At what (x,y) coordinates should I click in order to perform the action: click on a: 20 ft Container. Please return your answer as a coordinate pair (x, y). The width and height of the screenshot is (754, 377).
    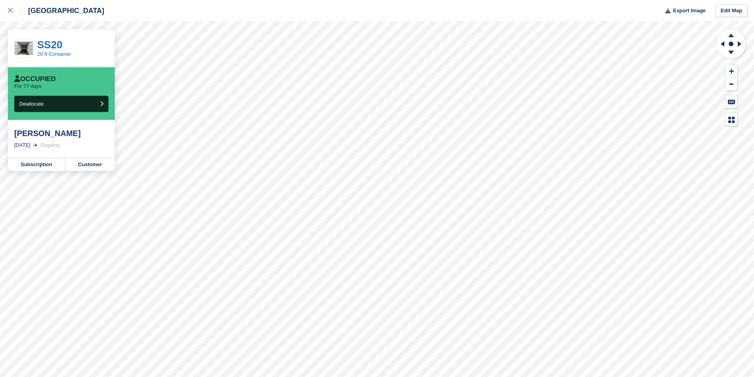
    Looking at the image, I should click on (54, 54).